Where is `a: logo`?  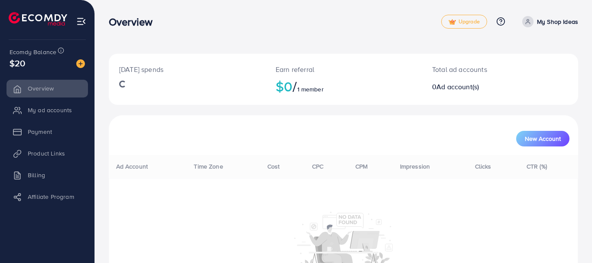 a: logo is located at coordinates (38, 19).